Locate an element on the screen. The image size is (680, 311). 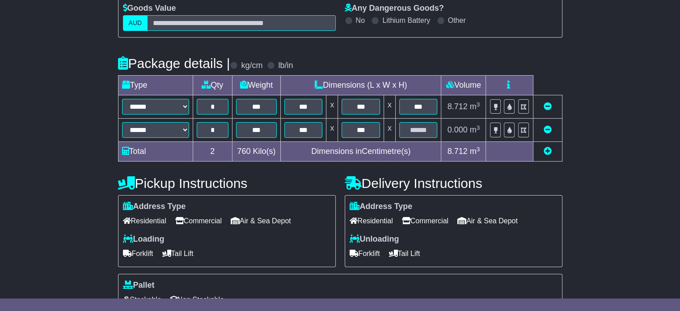
label: No is located at coordinates (360, 20).